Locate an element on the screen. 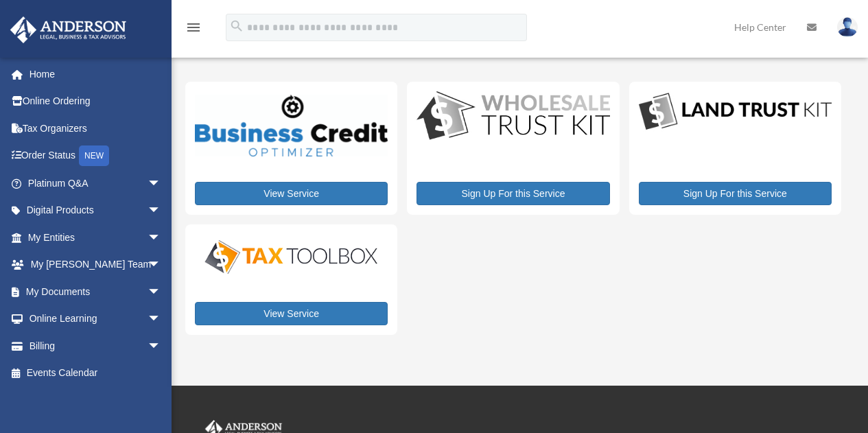  a: My Documentsarrow_drop_down is located at coordinates (95, 292).